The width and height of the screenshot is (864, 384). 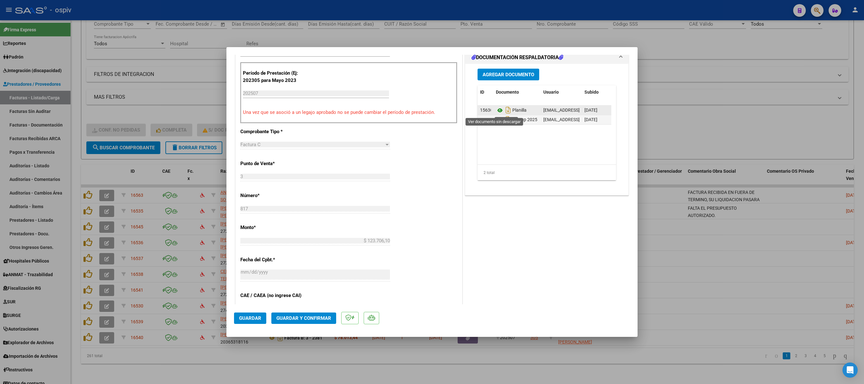 What do you see at coordinates (517, 120) in the screenshot?
I see `span: Presup 2025` at bounding box center [517, 120].